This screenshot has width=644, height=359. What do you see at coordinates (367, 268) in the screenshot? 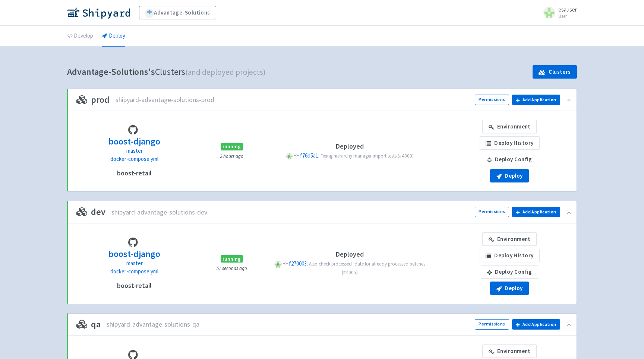
I see `span: Also check processed_date for already processed batches (#4005)` at bounding box center [367, 268].